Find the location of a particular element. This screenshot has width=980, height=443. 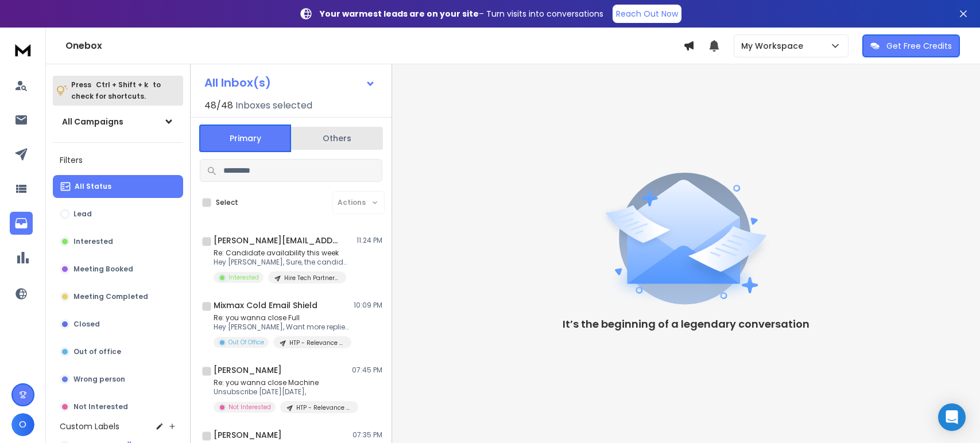

strong: Your warmest leads are on your site is located at coordinates (399, 14).